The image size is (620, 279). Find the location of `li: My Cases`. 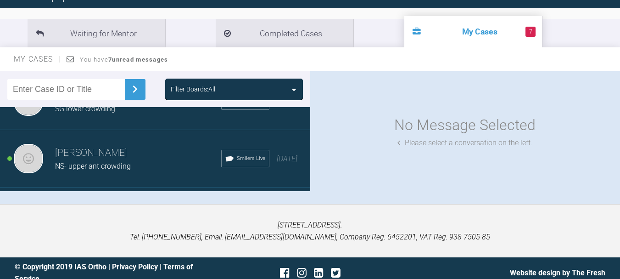

li: My Cases is located at coordinates (473, 32).